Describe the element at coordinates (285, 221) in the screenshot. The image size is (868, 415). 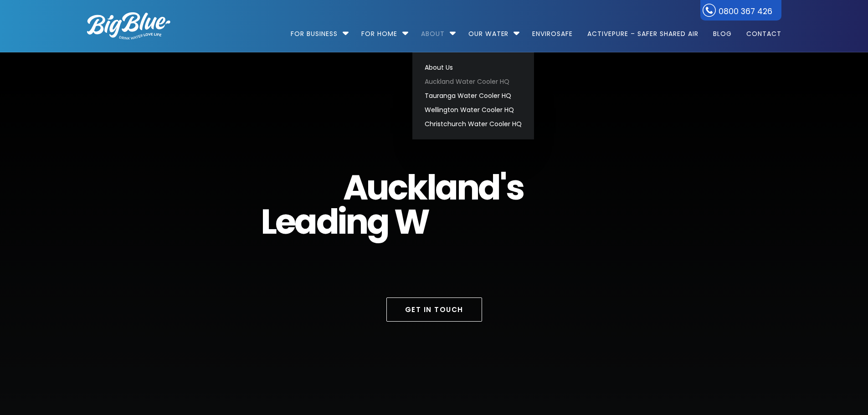
I see `span: e` at that location.